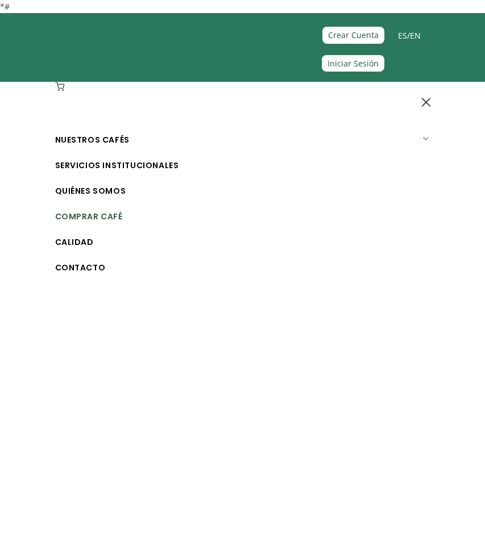  Describe the element at coordinates (247, 268) in the screenshot. I see `a: Contacto` at that location.